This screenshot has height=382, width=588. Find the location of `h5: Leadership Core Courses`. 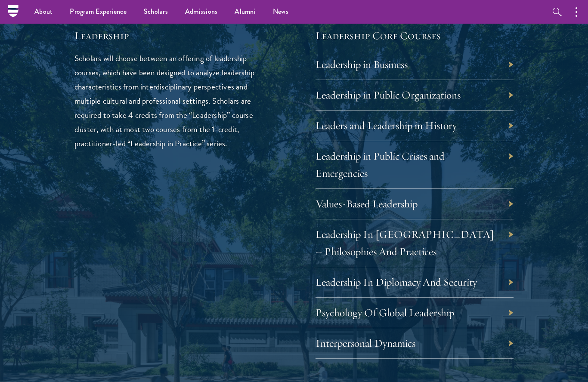

h5: Leadership Core Courses is located at coordinates (415, 36).